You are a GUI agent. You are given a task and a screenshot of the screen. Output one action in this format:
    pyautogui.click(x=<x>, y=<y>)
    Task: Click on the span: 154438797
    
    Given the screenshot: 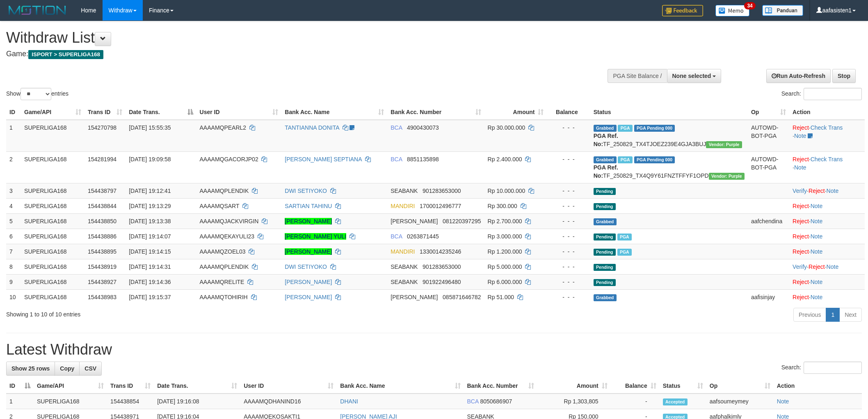 What is the action you would take?
    pyautogui.click(x=102, y=191)
    